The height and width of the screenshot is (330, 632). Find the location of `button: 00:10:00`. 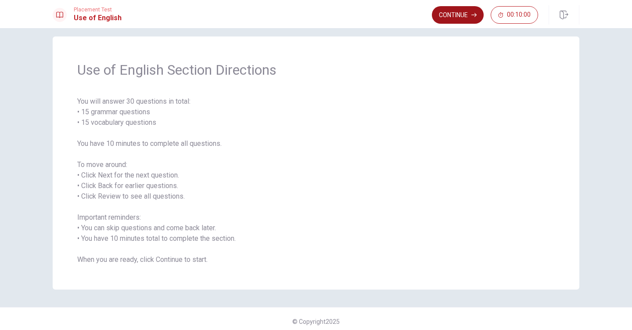

button: 00:10:00 is located at coordinates (515, 15).